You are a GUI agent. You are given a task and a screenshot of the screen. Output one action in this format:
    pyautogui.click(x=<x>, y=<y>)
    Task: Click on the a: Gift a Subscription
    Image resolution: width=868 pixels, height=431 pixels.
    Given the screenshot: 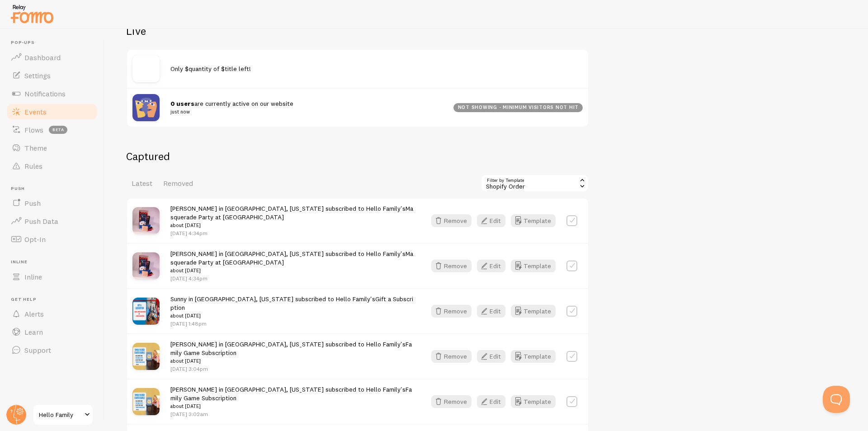 What is the action you would take?
    pyautogui.click(x=292, y=303)
    